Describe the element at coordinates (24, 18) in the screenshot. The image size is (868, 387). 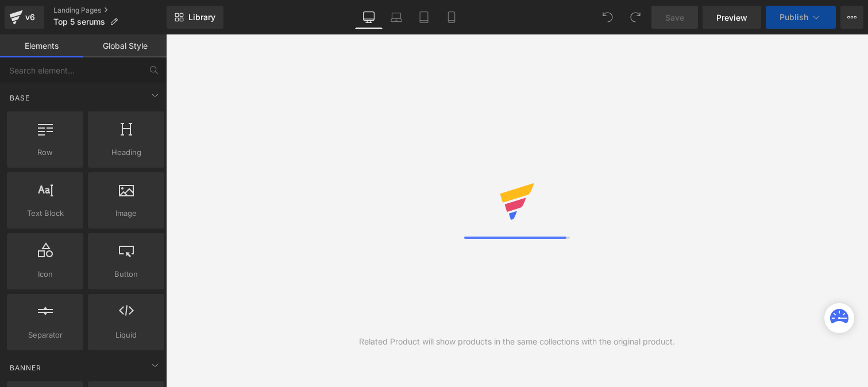
I see `a: v6` at that location.